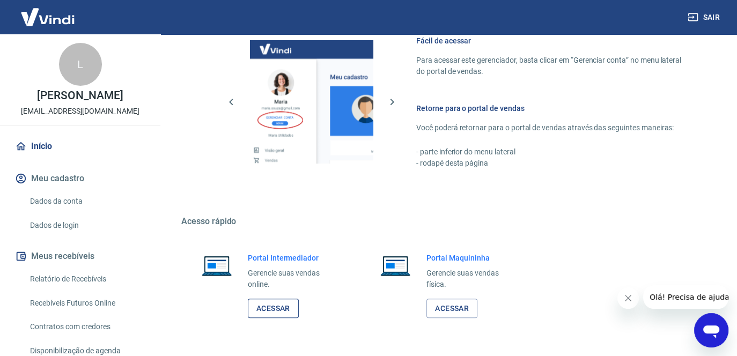  I want to click on img: Imagem da dashboard mostrando o botão de gerenciar conta na sidebar no lado esquerdo, so click(312, 102).